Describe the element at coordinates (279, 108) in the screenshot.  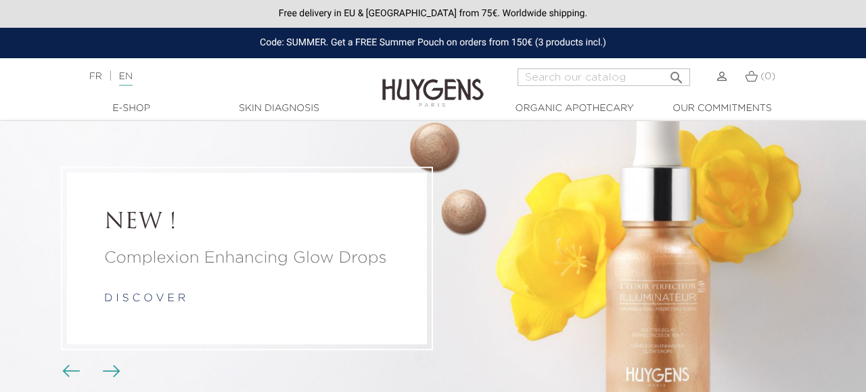
I see `a: Skin Diagnosis` at that location.